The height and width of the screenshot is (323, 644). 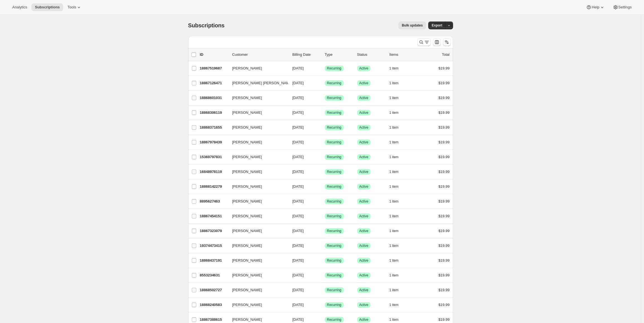 I want to click on button: Search and filter results, so click(x=424, y=42).